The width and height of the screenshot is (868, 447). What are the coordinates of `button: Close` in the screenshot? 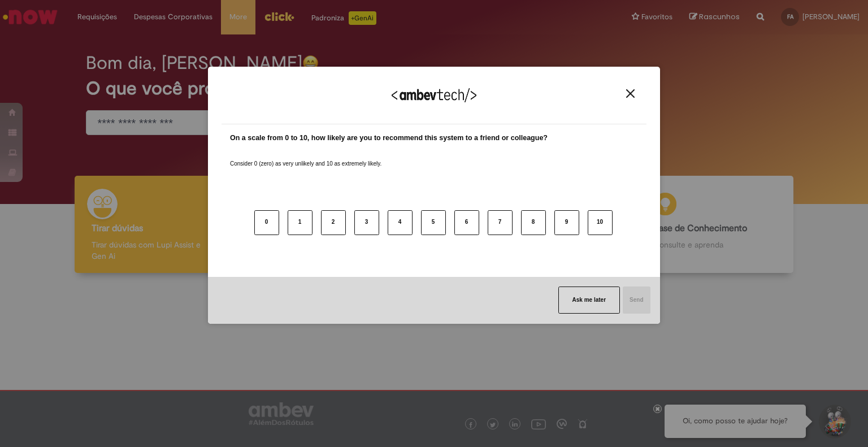 It's located at (630, 93).